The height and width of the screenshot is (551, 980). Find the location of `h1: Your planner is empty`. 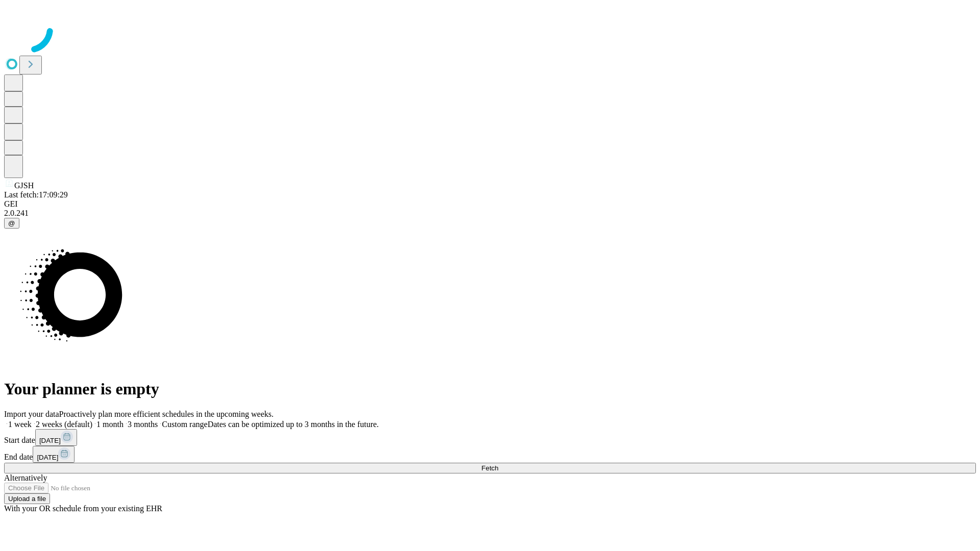

h1: Your planner is empty is located at coordinates (490, 389).